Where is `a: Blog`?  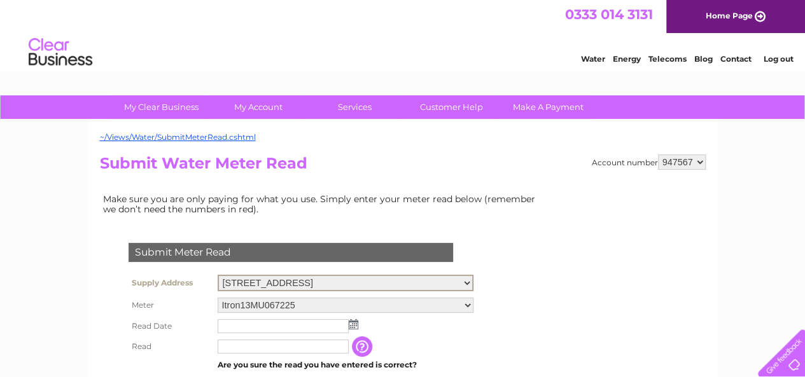 a: Blog is located at coordinates (703, 59).